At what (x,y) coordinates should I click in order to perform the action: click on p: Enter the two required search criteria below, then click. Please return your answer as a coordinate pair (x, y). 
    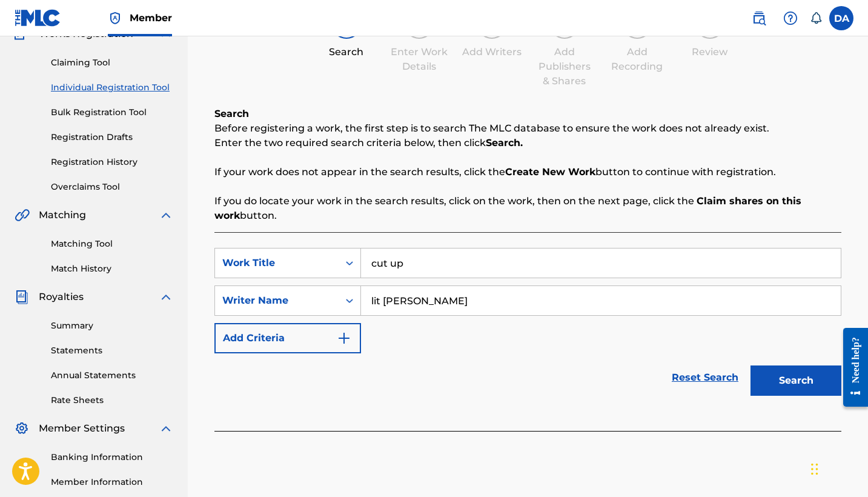
    Looking at the image, I should click on (527, 143).